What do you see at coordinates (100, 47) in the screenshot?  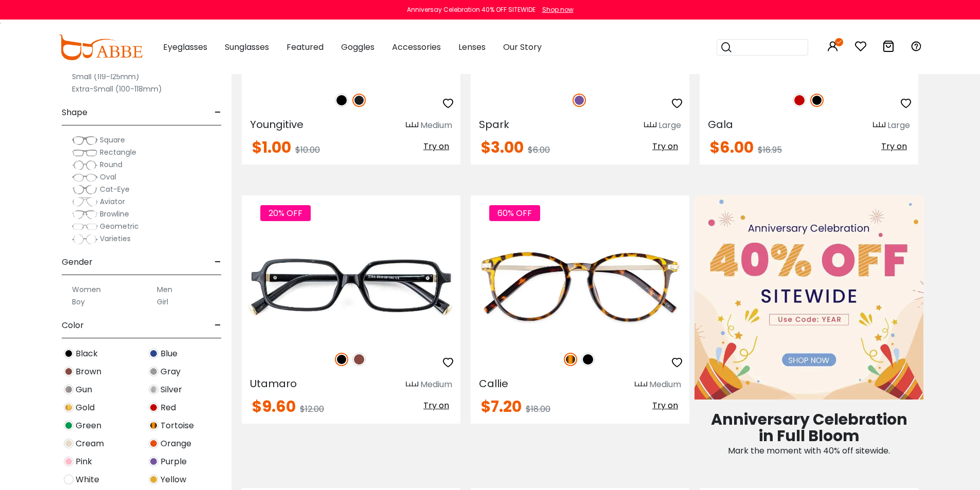 I see `img: abbeglasses.com` at bounding box center [100, 47].